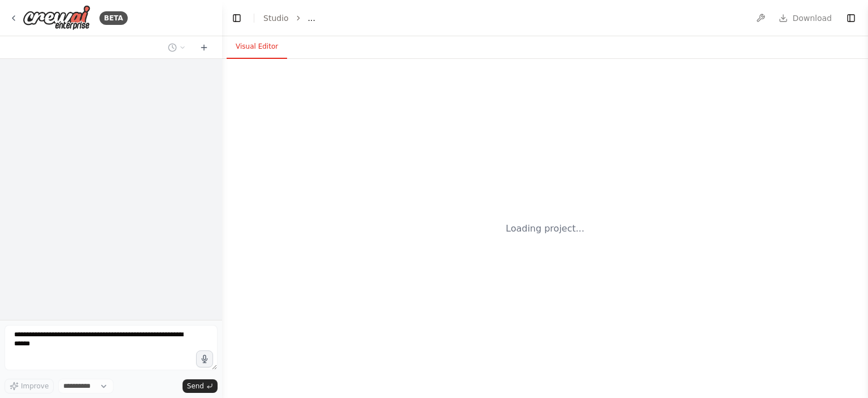 The height and width of the screenshot is (398, 868). Describe the element at coordinates (29, 386) in the screenshot. I see `button: Improve` at that location.